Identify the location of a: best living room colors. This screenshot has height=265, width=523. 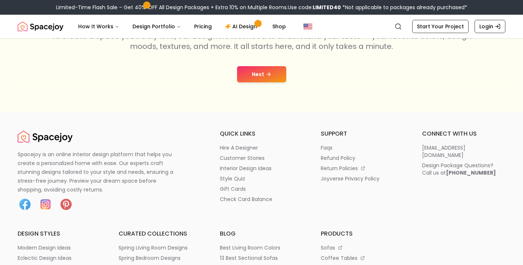
(261, 247).